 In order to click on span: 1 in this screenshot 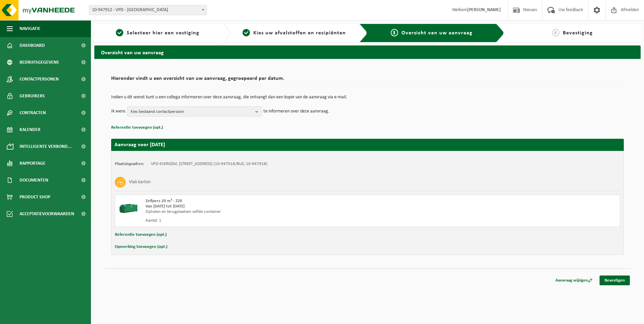, I will do `click(120, 33)`.